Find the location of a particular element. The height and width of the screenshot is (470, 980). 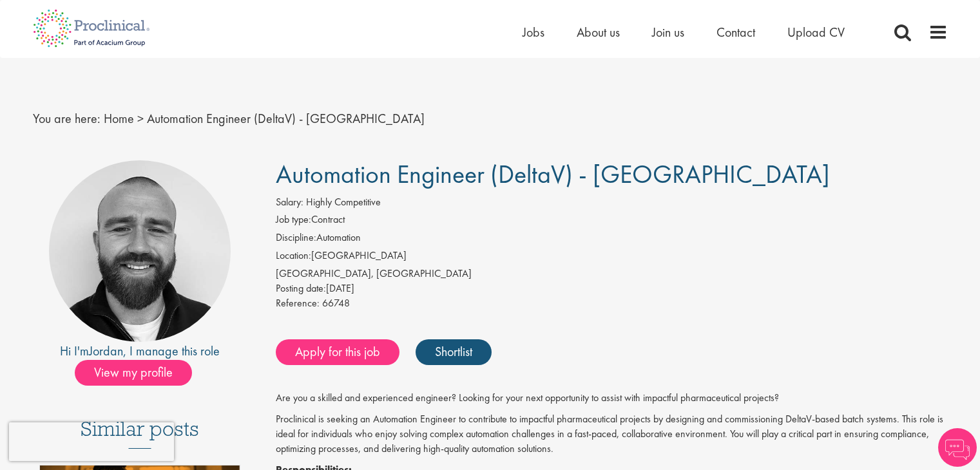

span: 66748 is located at coordinates (335, 302).